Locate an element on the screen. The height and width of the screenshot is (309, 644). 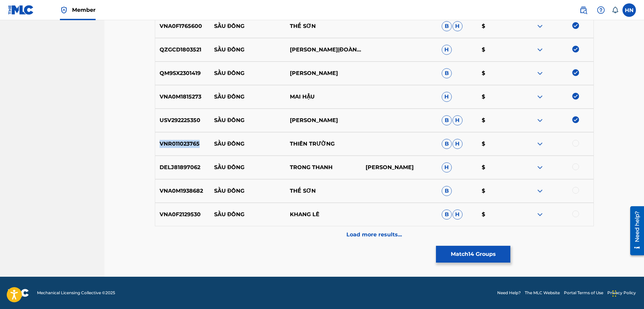
p: USV292225350 is located at coordinates (182, 120).